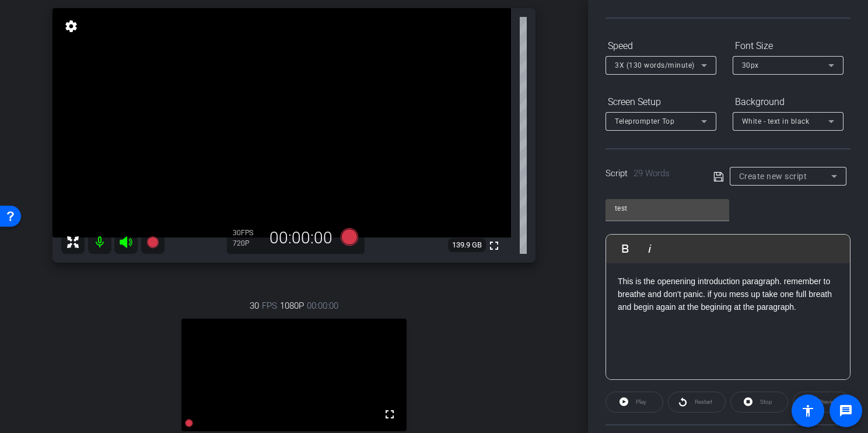 The height and width of the screenshot is (433, 868). I want to click on span: 30, so click(254, 306).